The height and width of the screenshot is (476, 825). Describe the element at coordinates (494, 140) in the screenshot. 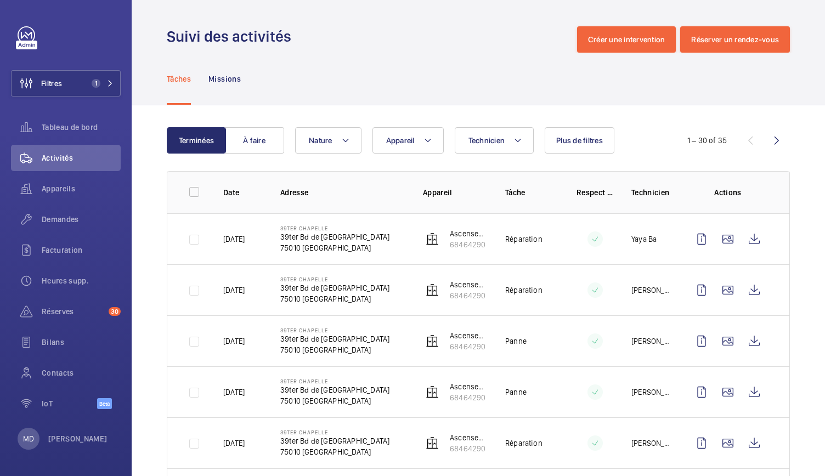

I see `button: Technicien` at that location.